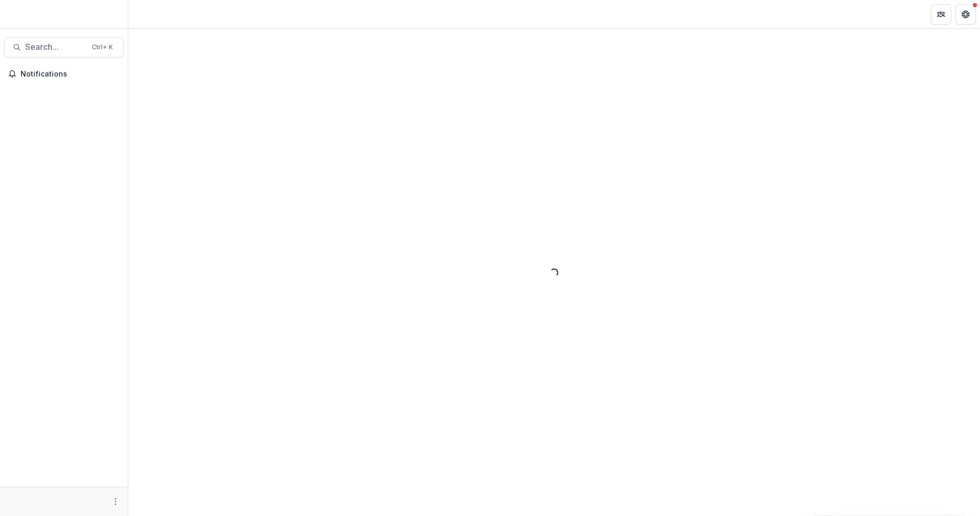  Describe the element at coordinates (942, 14) in the screenshot. I see `button: Partners` at that location.